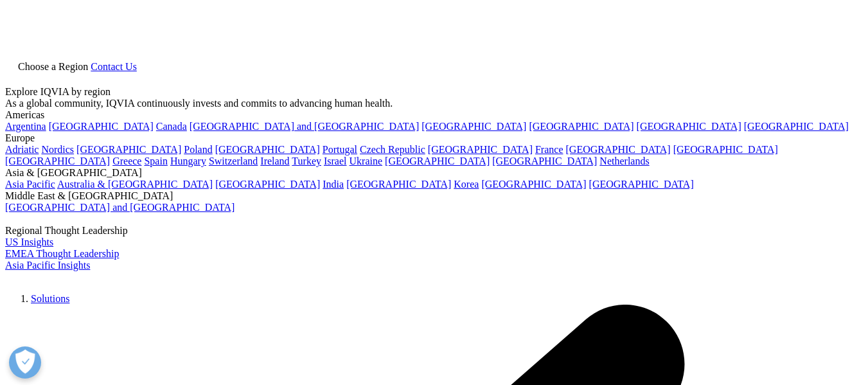 The width and height of the screenshot is (868, 385). What do you see at coordinates (114, 66) in the screenshot?
I see `a: Contact Us` at bounding box center [114, 66].